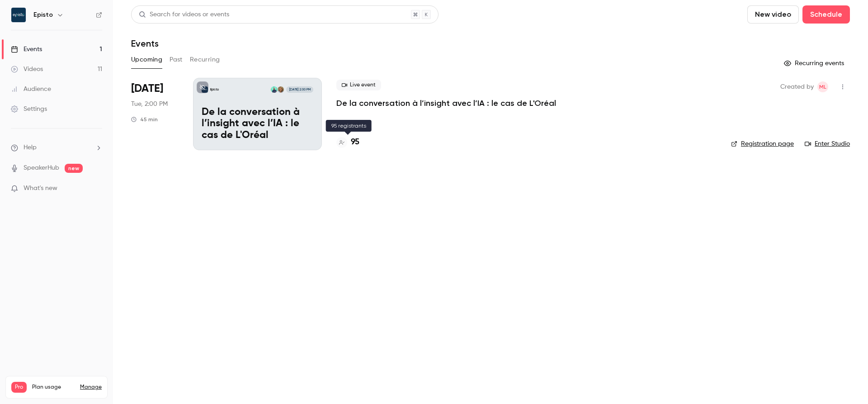 This screenshot has height=404, width=868. Describe the element at coordinates (823, 87) in the screenshot. I see `span: ML` at that location.